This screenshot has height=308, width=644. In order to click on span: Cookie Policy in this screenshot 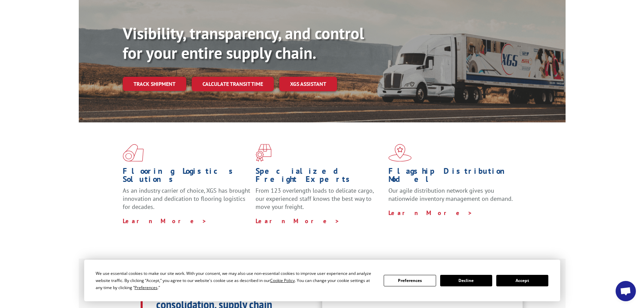, I will do `click(282, 280)`.